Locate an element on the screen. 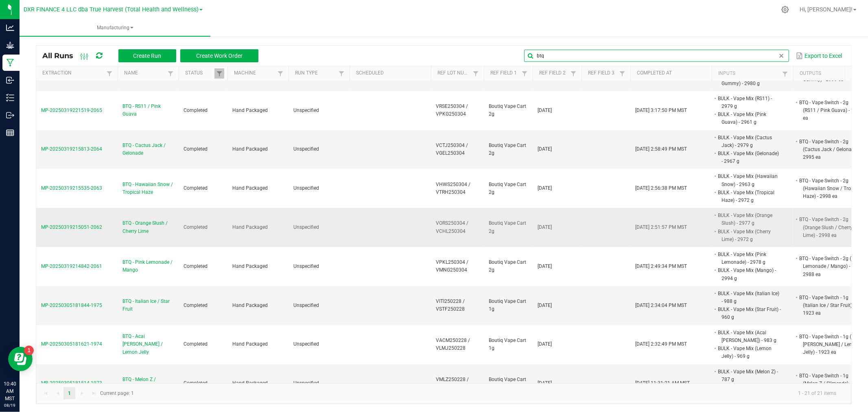 The width and height of the screenshot is (868, 412). th: Inputs is located at coordinates (752, 74).